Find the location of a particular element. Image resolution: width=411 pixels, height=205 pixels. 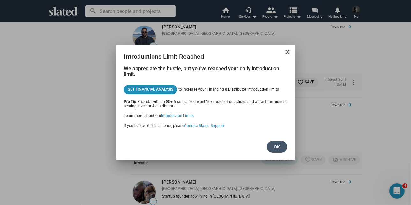

mat-icon: close is located at coordinates (288, 52).